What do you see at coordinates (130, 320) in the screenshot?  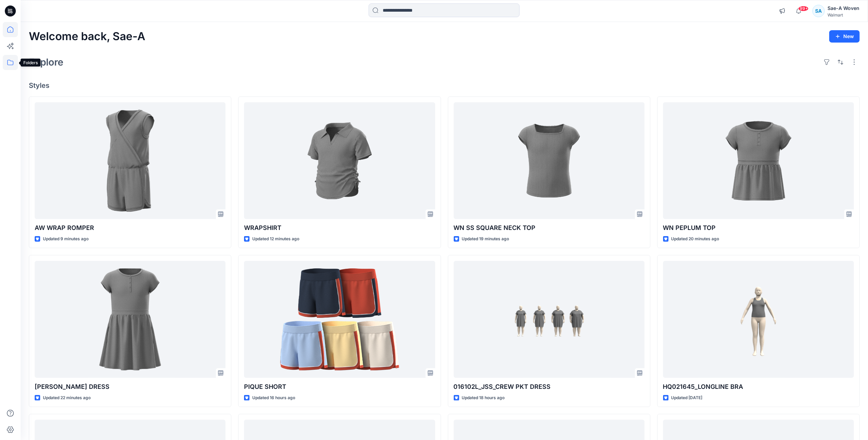 I see `a: WN HENLEY DRESS` at bounding box center [130, 320].